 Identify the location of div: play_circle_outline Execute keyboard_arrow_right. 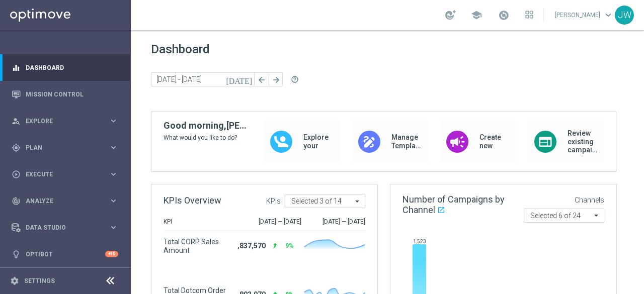
(65, 175).